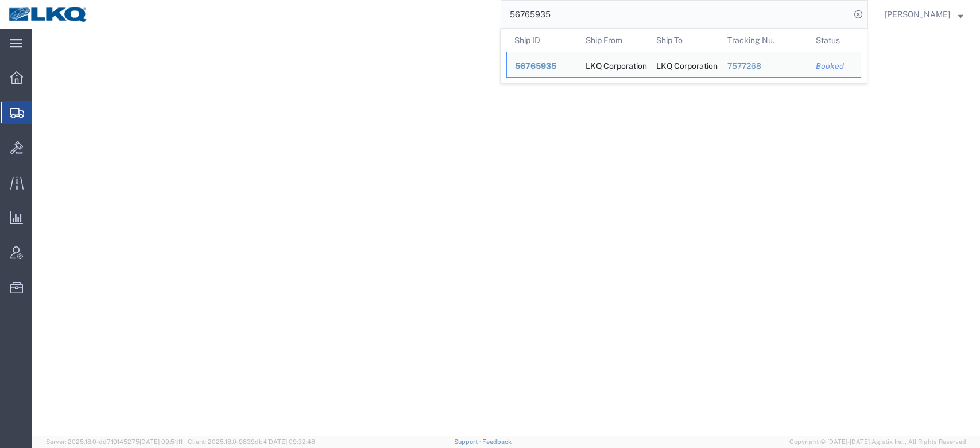 This screenshot has height=448, width=980. I want to click on a: Support, so click(468, 441).